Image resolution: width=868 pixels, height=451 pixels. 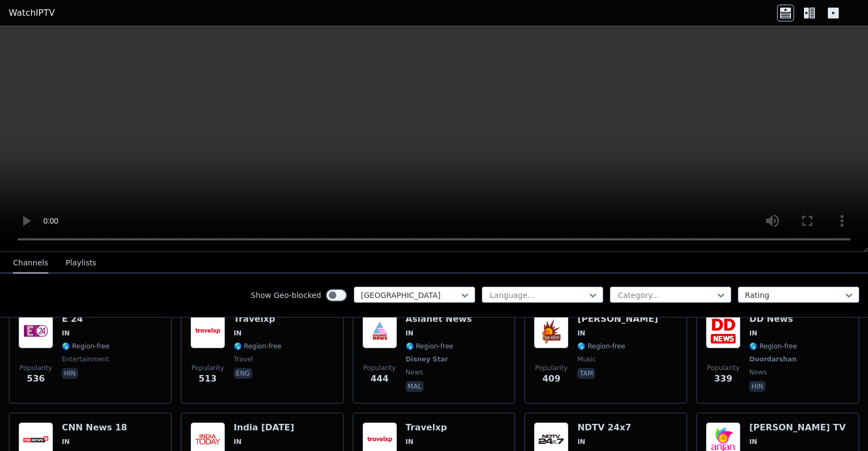 I want to click on span: entertainment, so click(x=85, y=359).